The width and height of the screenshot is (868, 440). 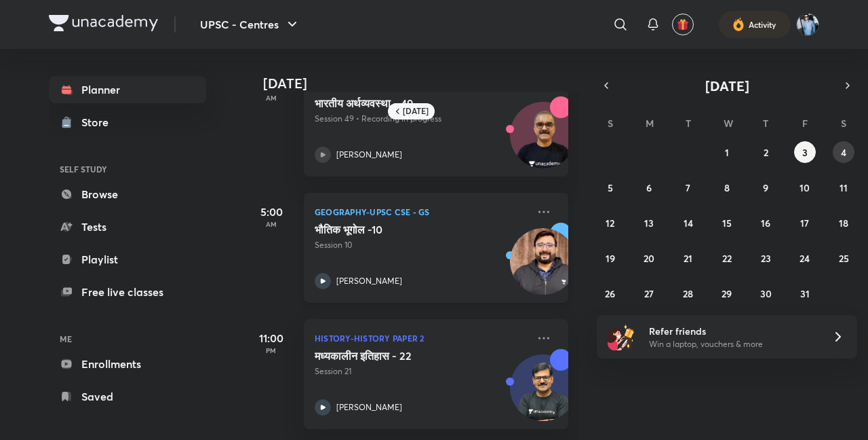 What do you see at coordinates (727, 222) in the screenshot?
I see `button: October 15, 2025` at bounding box center [727, 222].